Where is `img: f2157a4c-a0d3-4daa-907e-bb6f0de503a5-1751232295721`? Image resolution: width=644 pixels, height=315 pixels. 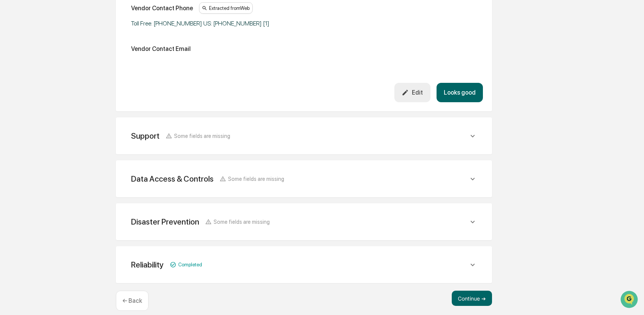 img: f2157a4c-a0d3-4daa-907e-bb6f0de503a5-1751232295721 is located at coordinates (10, 10).